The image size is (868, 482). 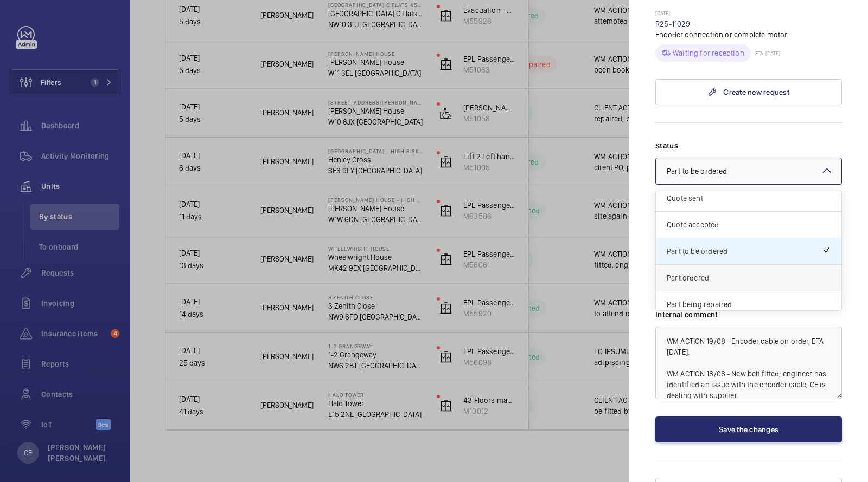 What do you see at coordinates (749, 225) in the screenshot?
I see `span: Quote accepted` at bounding box center [749, 225].